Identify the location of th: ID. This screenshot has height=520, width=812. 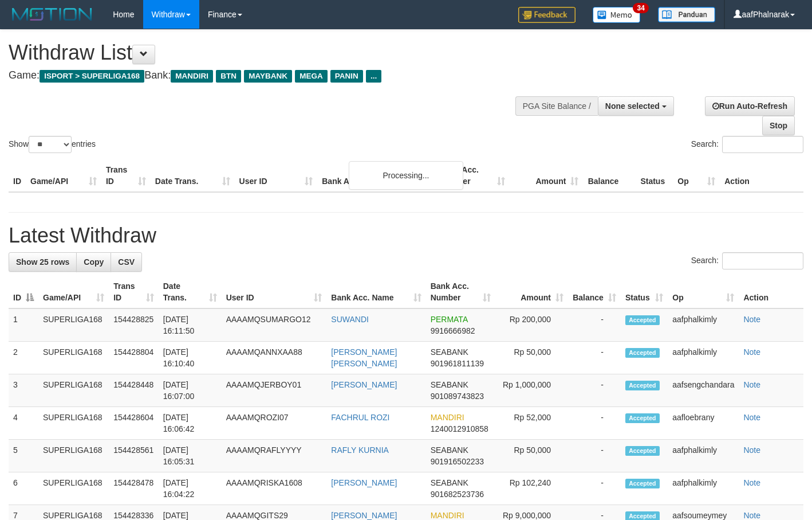
(17, 175).